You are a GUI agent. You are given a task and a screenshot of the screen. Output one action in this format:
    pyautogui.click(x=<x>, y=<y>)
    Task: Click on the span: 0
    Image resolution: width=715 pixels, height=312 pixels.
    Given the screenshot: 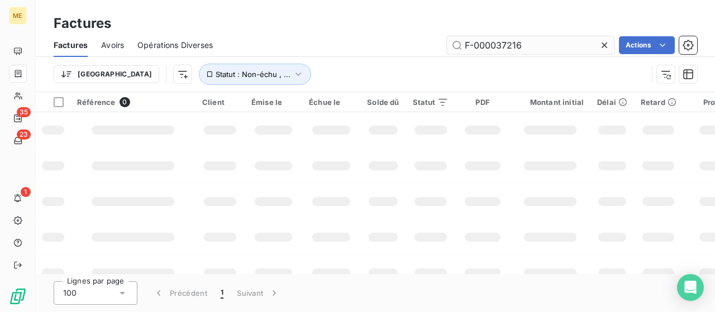 What is the action you would take?
    pyautogui.click(x=125, y=102)
    